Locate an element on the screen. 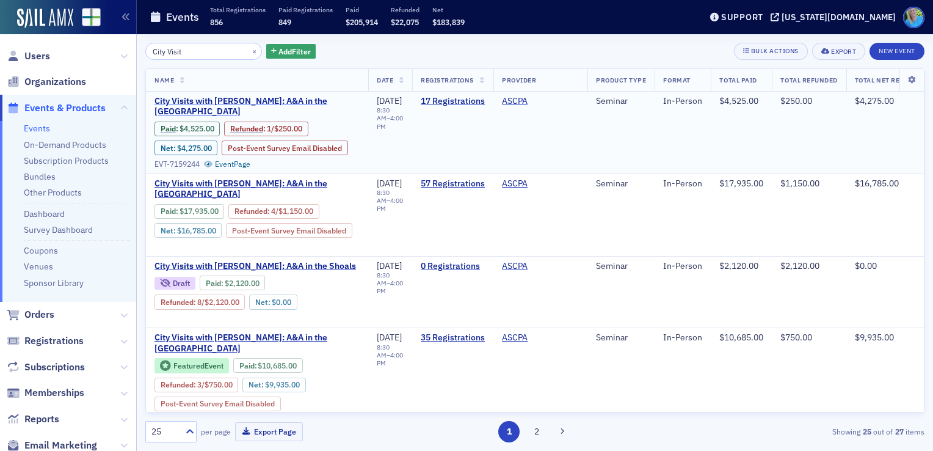  span: ASCPA is located at coordinates (540, 184).